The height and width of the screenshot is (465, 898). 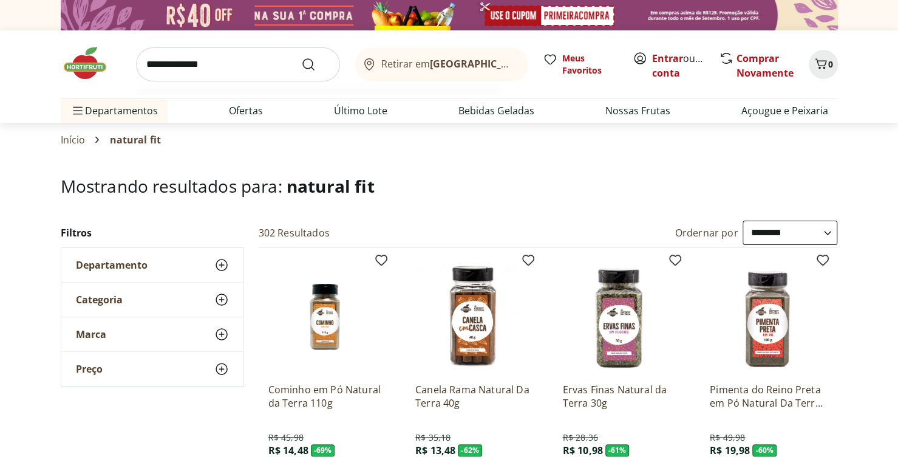 What do you see at coordinates (473, 396) in the screenshot?
I see `a: Canela Rama Natural Da Terra 40g` at bounding box center [473, 396].